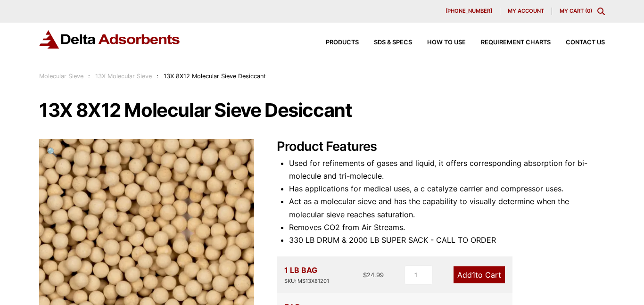 Image resolution: width=644 pixels, height=305 pixels. Describe the element at coordinates (215, 76) in the screenshot. I see `span: 13X 8X12 Molecular Sieve Desiccant` at that location.